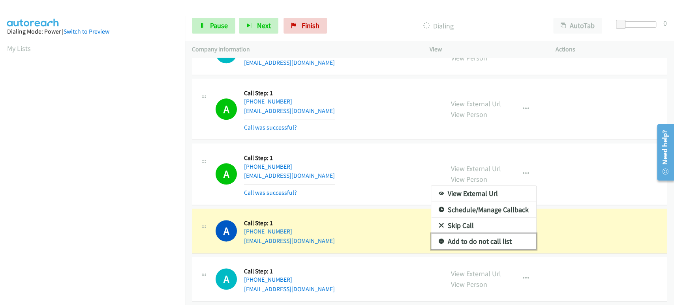  What do you see at coordinates (13, 26) in the screenshot?
I see `div: Need help?` at bounding box center [13, 26].